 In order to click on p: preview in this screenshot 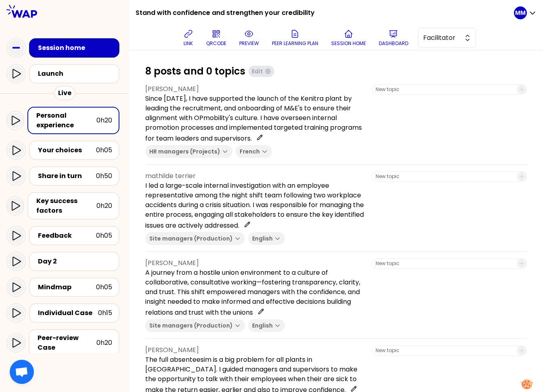, I will do `click(249, 43)`.